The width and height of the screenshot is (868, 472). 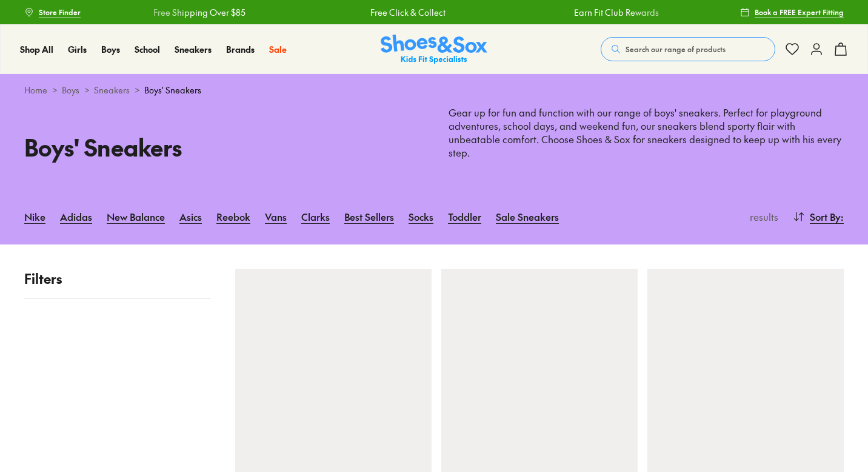 What do you see at coordinates (110, 49) in the screenshot?
I see `span: Boys` at bounding box center [110, 49].